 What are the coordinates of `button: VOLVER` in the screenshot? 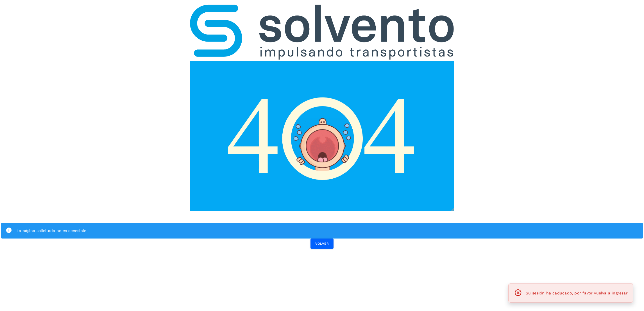 It's located at (322, 244).